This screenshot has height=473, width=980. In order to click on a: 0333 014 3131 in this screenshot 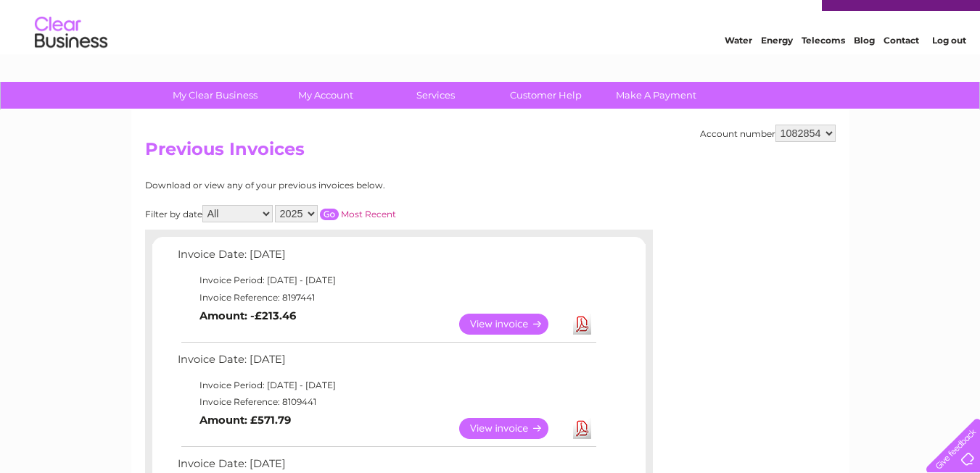, I will do `click(757, 16)`.